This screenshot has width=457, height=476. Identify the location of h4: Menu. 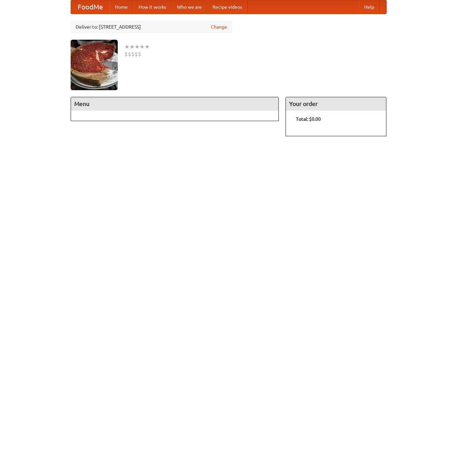
(175, 104).